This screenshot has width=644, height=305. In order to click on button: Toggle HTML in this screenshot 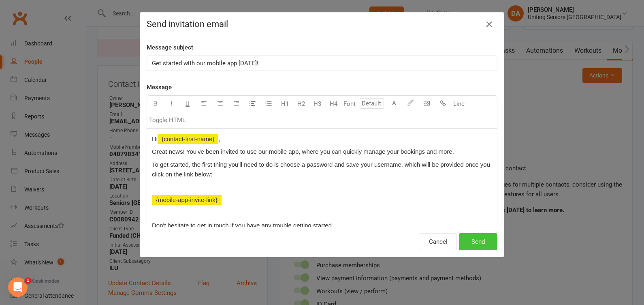, I will do `click(167, 120)`.